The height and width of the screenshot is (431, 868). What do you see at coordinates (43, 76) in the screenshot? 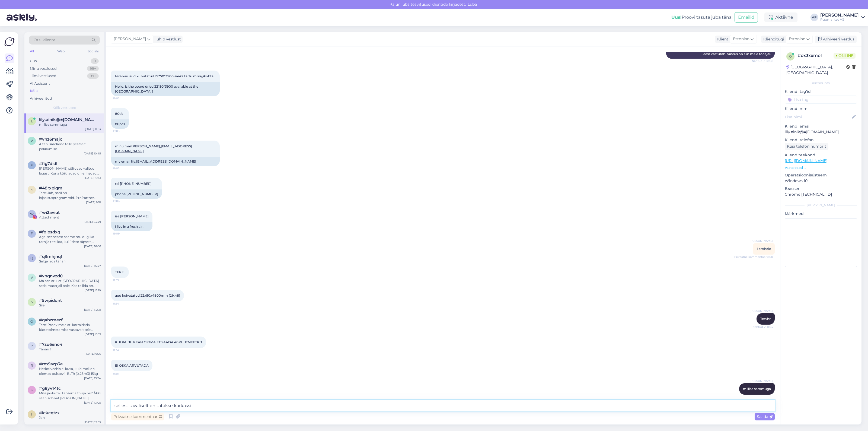
I see `div: Tiimi vestlused` at bounding box center [43, 76].